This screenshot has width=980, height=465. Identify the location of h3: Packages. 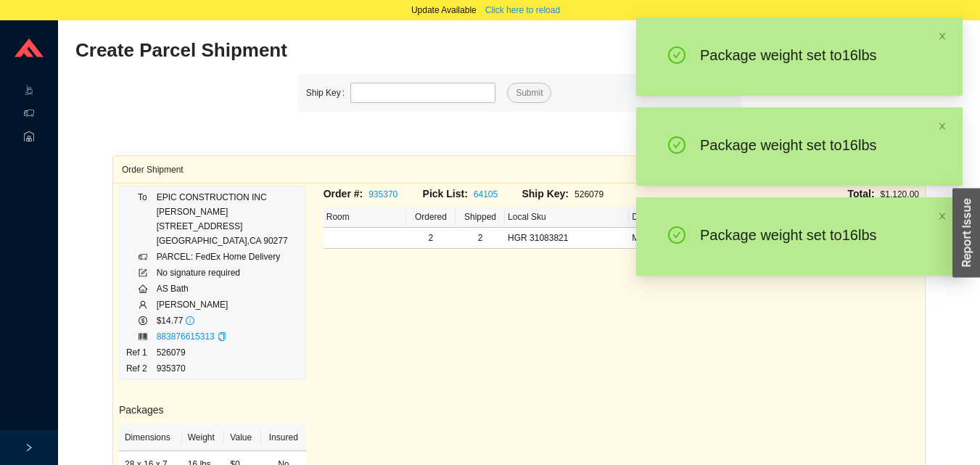
(212, 410).